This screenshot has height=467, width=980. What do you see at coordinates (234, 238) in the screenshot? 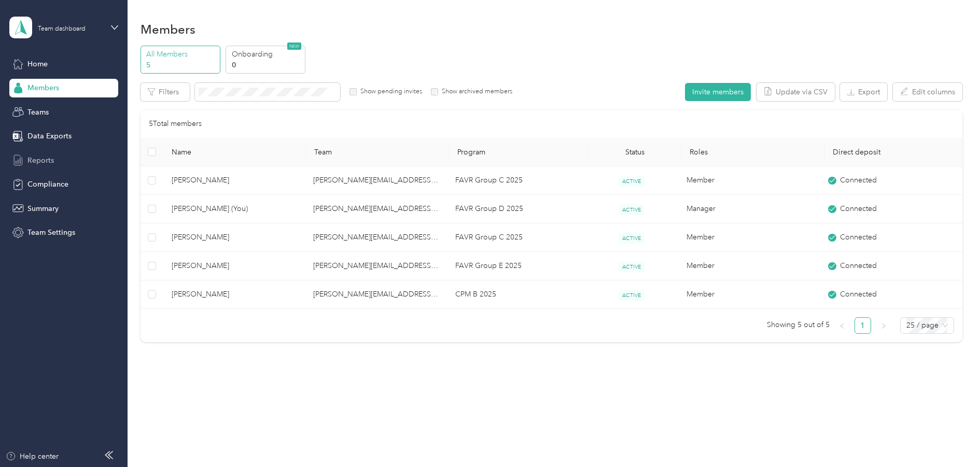
I see `td: Sherri L. Forehand` at bounding box center [234, 238].